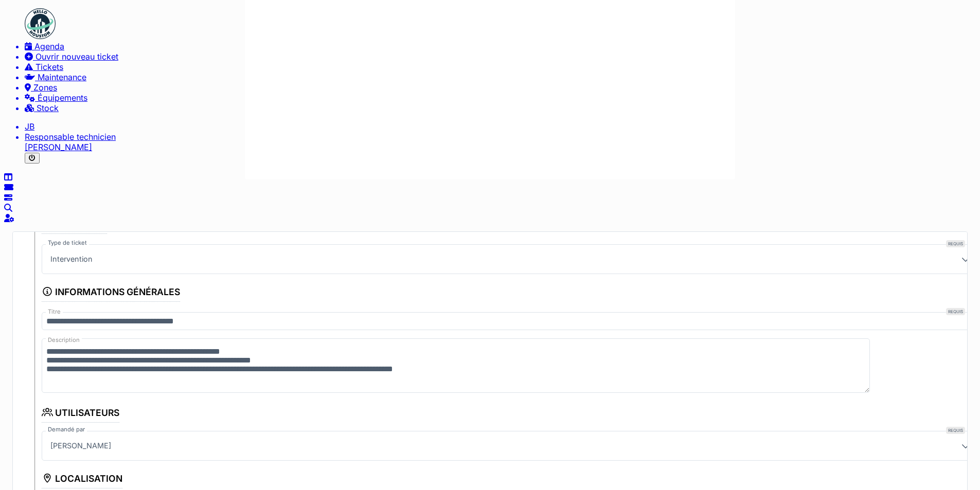 The image size is (980, 490). What do you see at coordinates (67, 429) in the screenshot?
I see `label: Demandé par` at bounding box center [67, 429].